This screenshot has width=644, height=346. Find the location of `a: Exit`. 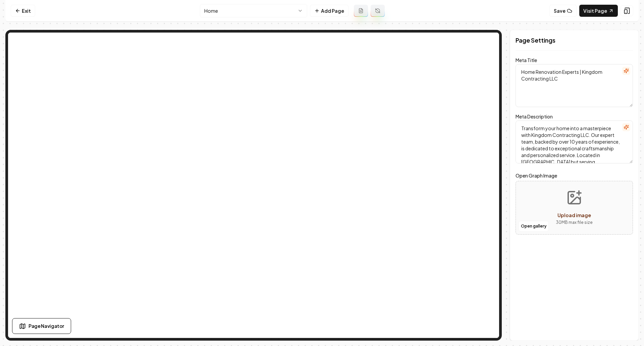

a: Exit is located at coordinates (23, 11).